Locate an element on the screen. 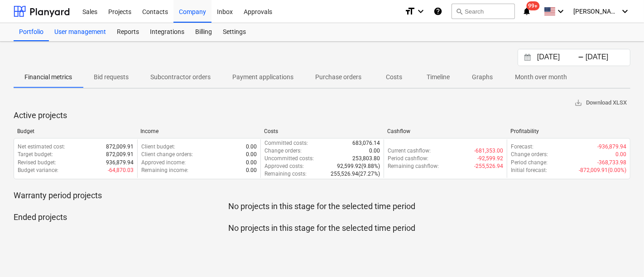 The height and width of the screenshot is (277, 644). p: Committed costs : is located at coordinates (286, 143).